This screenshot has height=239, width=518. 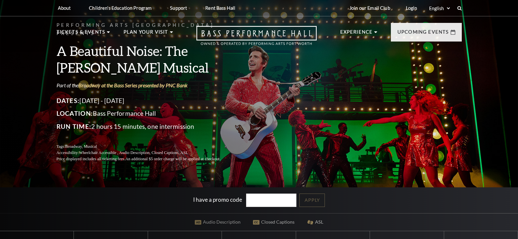 I want to click on span: Wheelchair Accessible , Audio Description, Closed Captions, ASL, so click(x=133, y=153).